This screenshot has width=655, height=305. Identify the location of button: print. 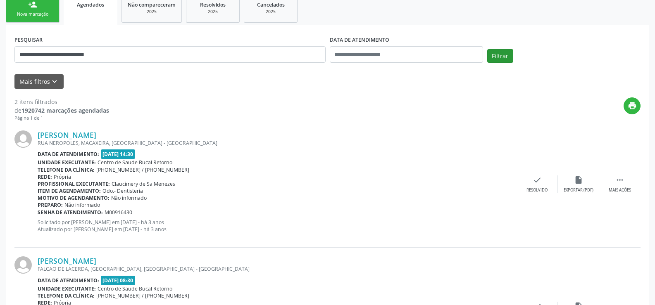
(632, 106).